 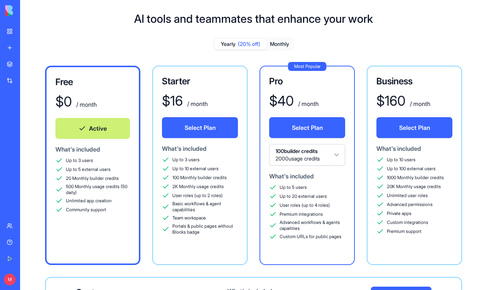 What do you see at coordinates (93, 82) in the screenshot?
I see `h3: Free` at bounding box center [93, 82].